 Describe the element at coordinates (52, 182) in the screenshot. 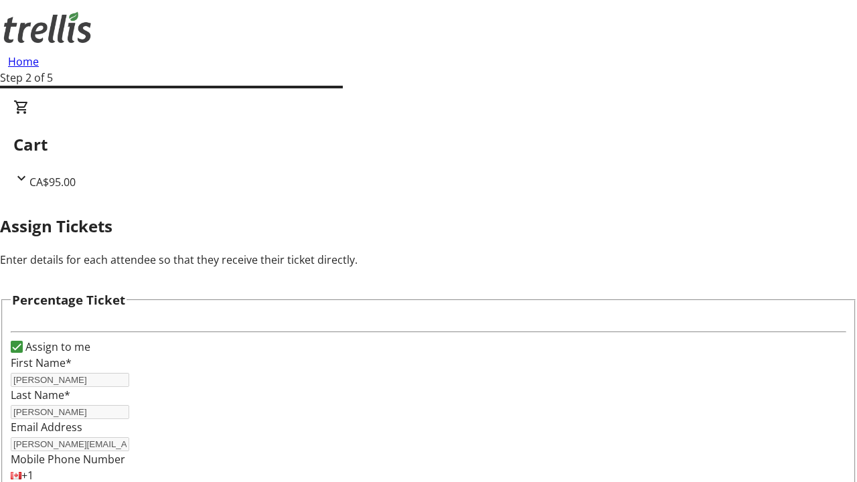

I see `span: CA$95.00` at that location.